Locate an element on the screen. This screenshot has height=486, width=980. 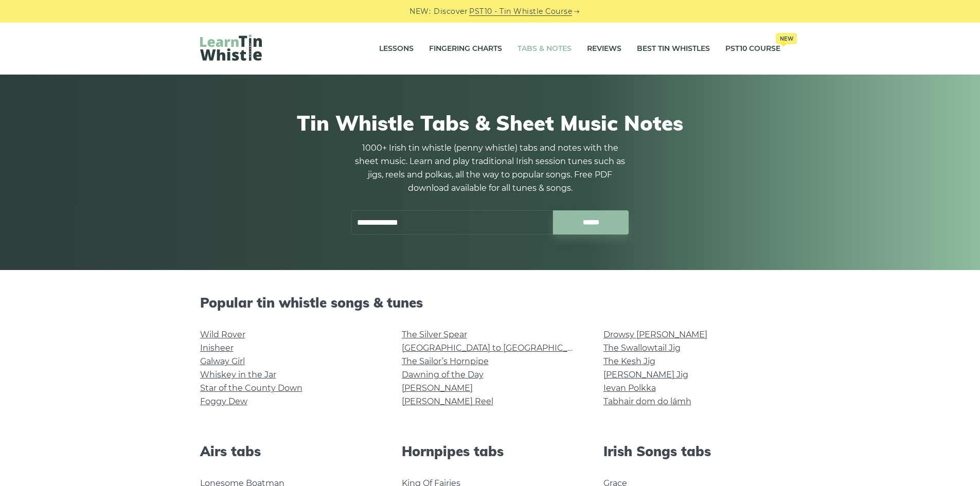
a: Reviews is located at coordinates (604, 49).